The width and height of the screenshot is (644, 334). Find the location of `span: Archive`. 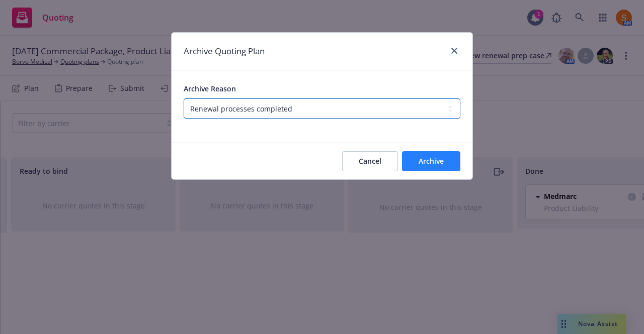

span: Archive is located at coordinates (431, 161).